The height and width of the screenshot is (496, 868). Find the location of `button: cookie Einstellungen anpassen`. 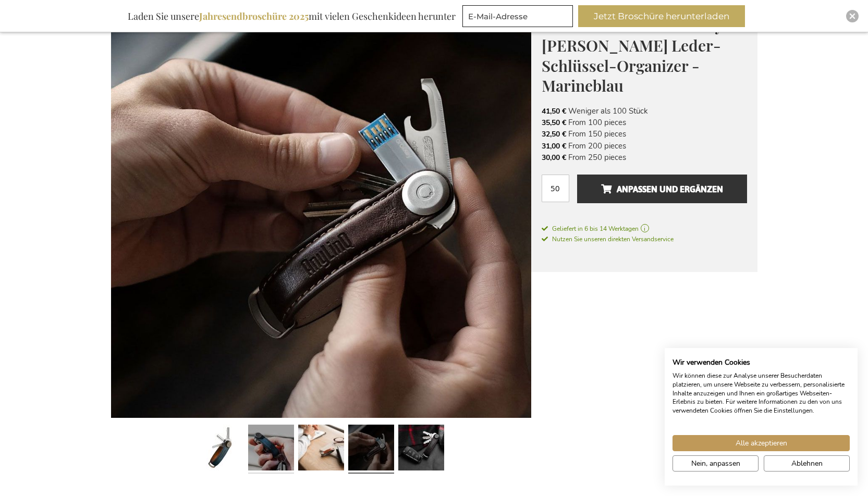

button: cookie Einstellungen anpassen is located at coordinates (715, 463).